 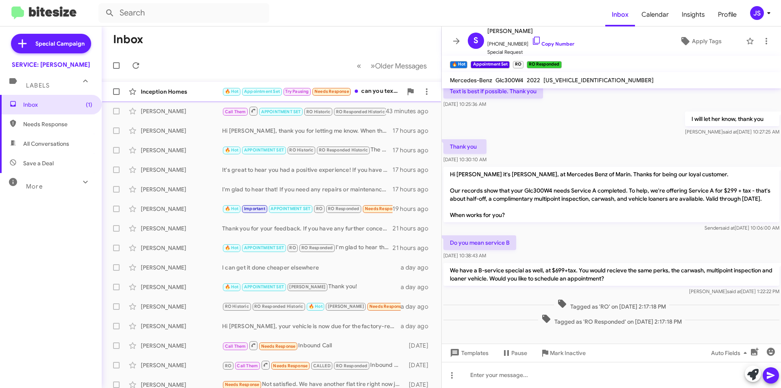 What do you see at coordinates (533, 80) in the screenshot?
I see `span: 2022` at bounding box center [533, 80].